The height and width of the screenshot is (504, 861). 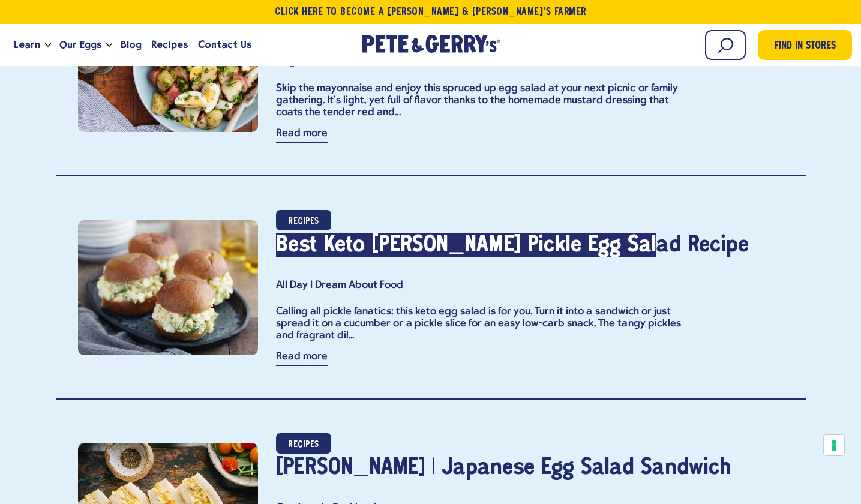 I want to click on span: Blog, so click(x=130, y=44).